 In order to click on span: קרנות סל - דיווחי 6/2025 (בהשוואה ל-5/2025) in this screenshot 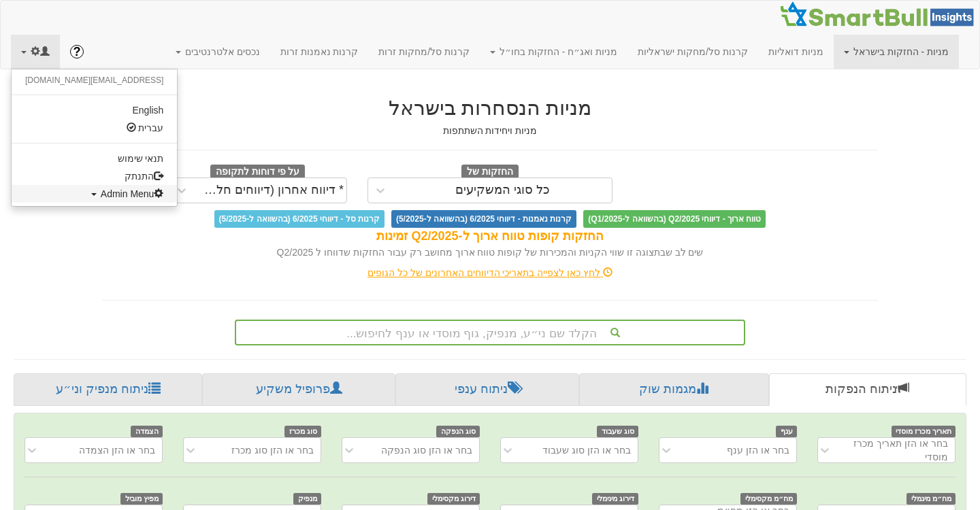, I will do `click(299, 219)`.